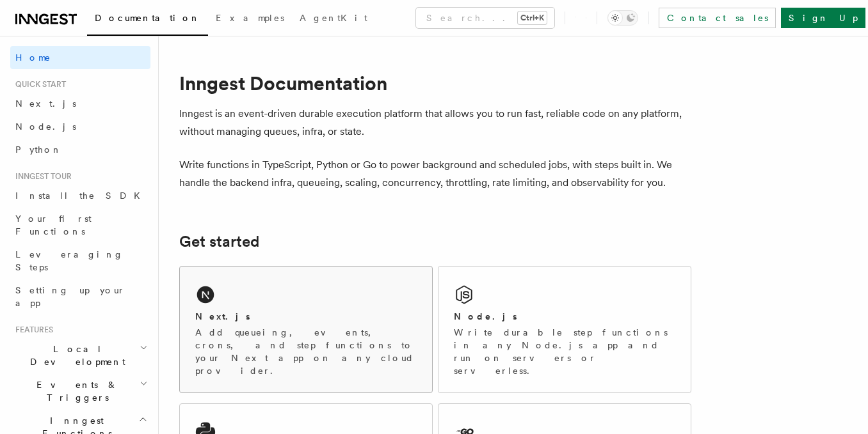 The image size is (868, 434). I want to click on button: Local Development, so click(80, 356).